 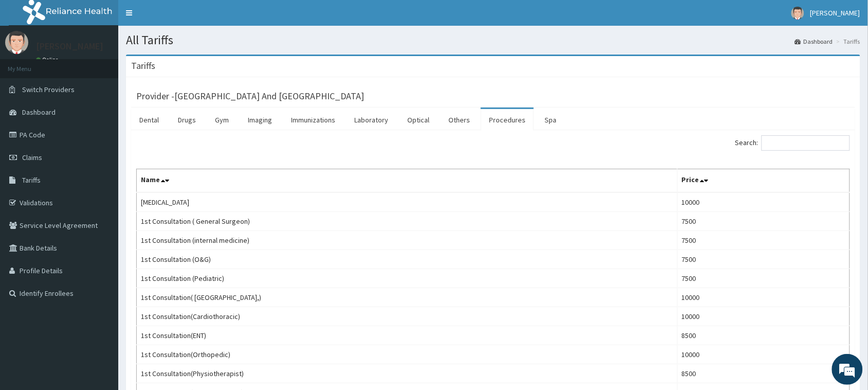 What do you see at coordinates (763, 182) in the screenshot?
I see `th: Price` at bounding box center [763, 182].